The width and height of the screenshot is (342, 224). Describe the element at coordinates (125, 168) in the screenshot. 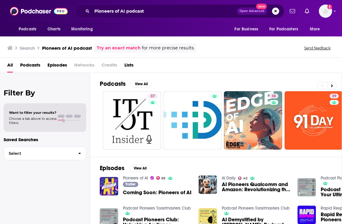

I see `a: EpisodesView All` at that location.